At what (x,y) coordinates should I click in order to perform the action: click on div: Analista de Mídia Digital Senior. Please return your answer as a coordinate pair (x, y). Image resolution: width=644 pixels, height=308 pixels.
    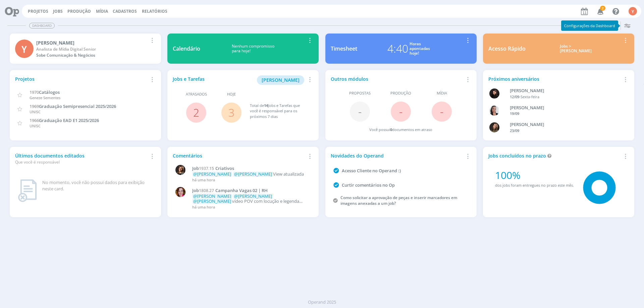
    Looking at the image, I should click on (92, 49).